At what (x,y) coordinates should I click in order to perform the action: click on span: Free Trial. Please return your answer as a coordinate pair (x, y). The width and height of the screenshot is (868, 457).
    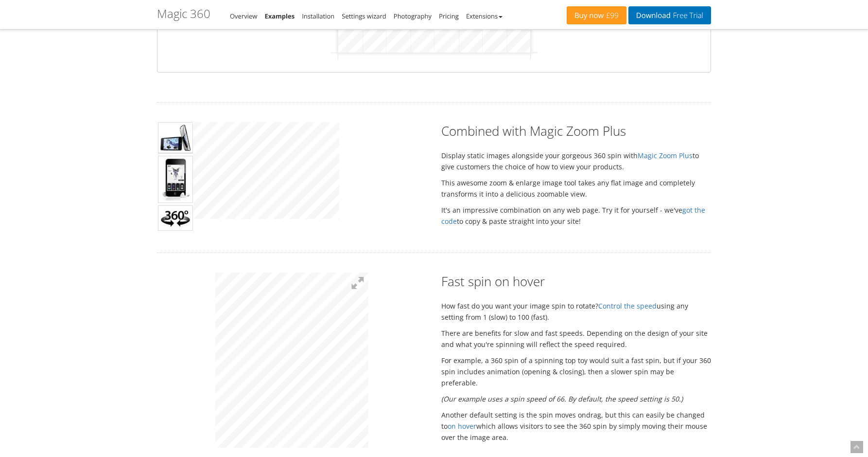
    Looking at the image, I should click on (687, 15).